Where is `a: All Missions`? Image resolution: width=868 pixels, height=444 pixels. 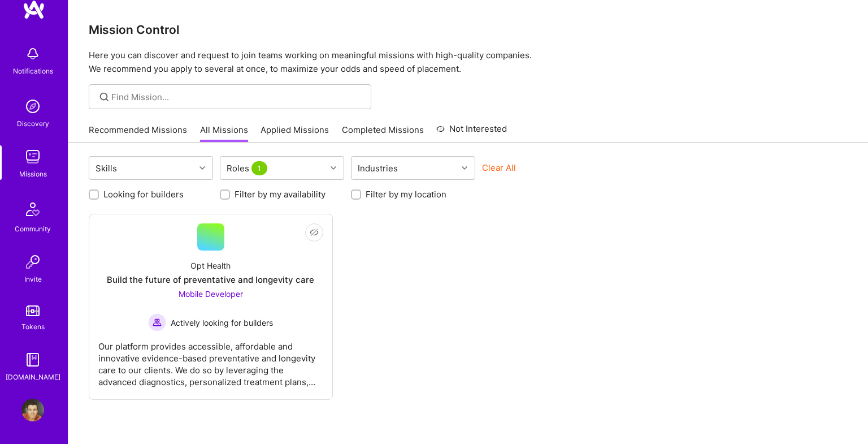
a: All Missions is located at coordinates (224, 133).